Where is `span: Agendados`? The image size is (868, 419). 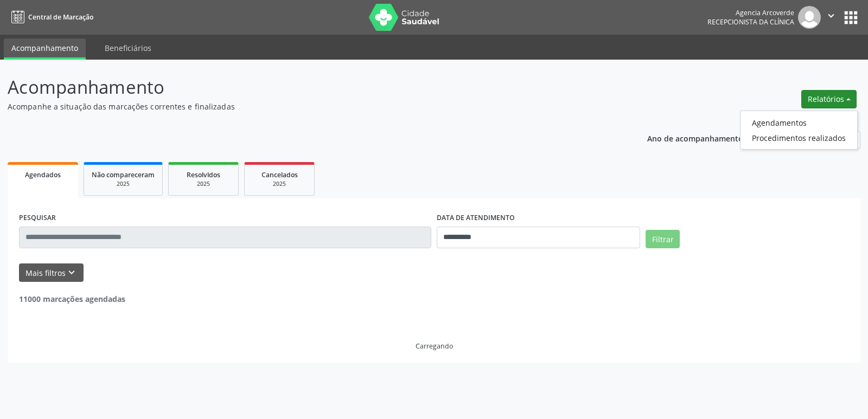
span: Agendados is located at coordinates (43, 175).